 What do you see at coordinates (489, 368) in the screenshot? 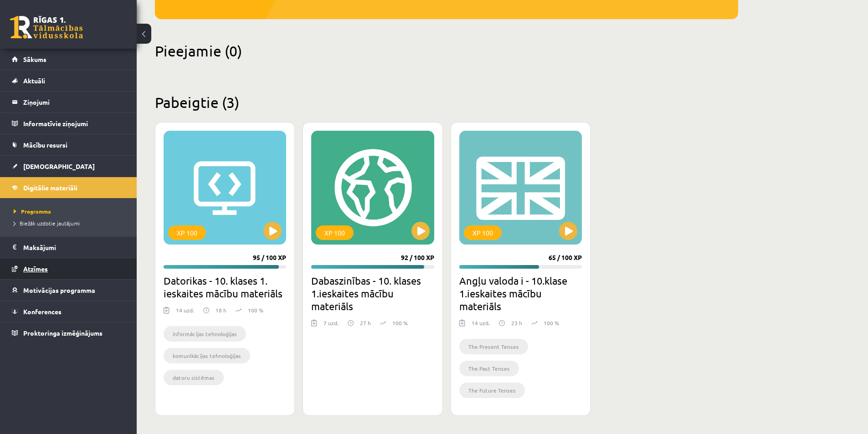
I see `li: The Past Tenses` at bounding box center [489, 368].